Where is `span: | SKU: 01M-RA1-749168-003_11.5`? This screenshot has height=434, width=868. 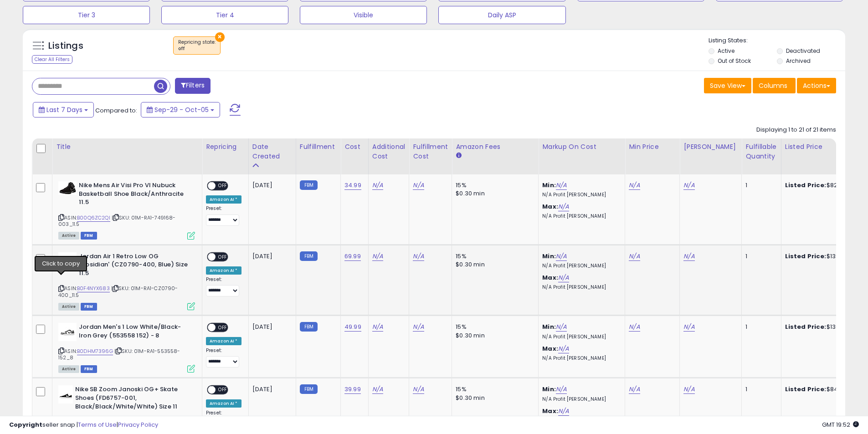 span: | SKU: 01M-RA1-749168-003_11.5 is located at coordinates (117, 221).